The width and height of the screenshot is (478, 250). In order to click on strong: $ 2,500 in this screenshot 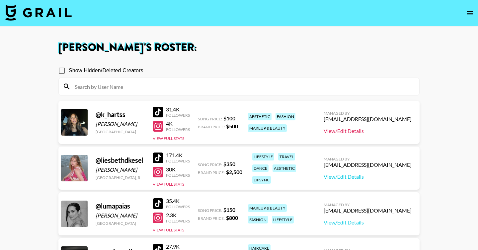, I will do `click(234, 172)`.